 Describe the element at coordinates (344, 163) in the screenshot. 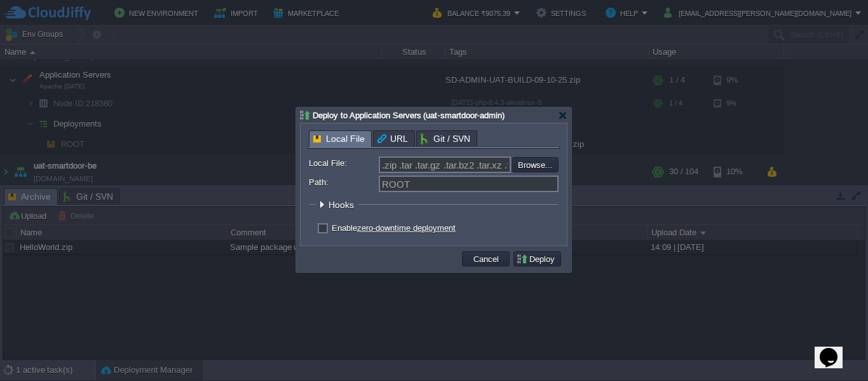

I see `label: Local File:` at that location.